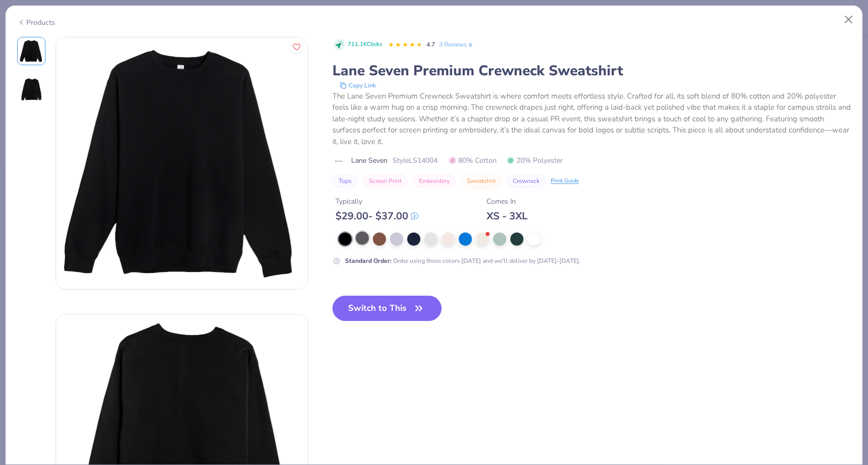 Image resolution: width=868 pixels, height=465 pixels. What do you see at coordinates (526, 181) in the screenshot?
I see `button: Crewneck` at bounding box center [526, 181].